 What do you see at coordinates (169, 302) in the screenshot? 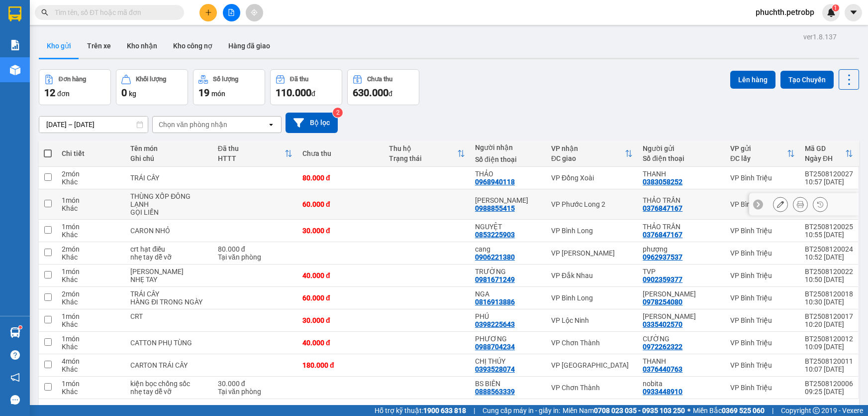
I see `div: HÀNG ĐI TRONG NGÀY` at bounding box center [169, 302].